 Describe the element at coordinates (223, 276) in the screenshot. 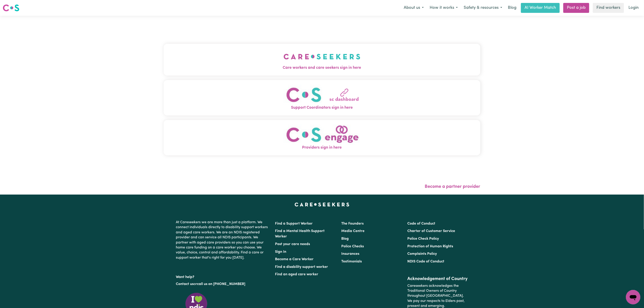

I see `p: Want help?` at that location.